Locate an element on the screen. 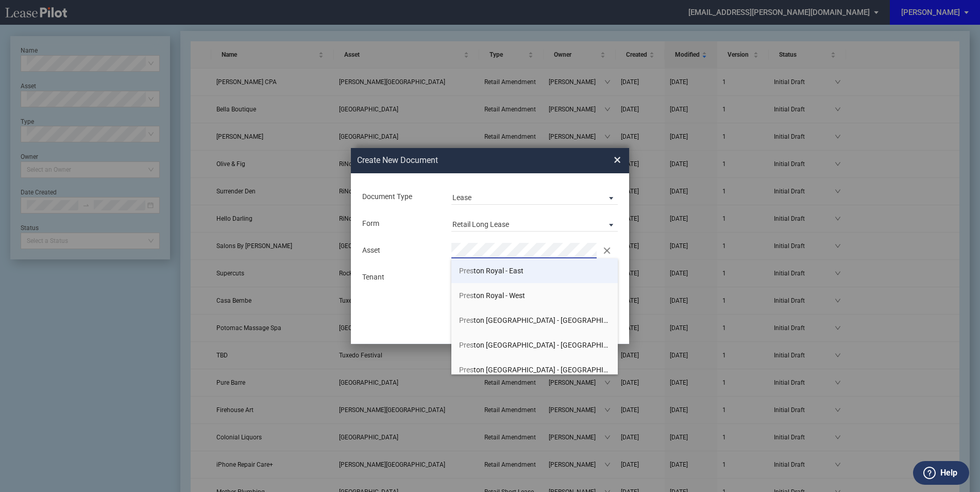 Image resolution: width=980 pixels, height=492 pixels. div: Retail Long Lease is located at coordinates (481, 224).